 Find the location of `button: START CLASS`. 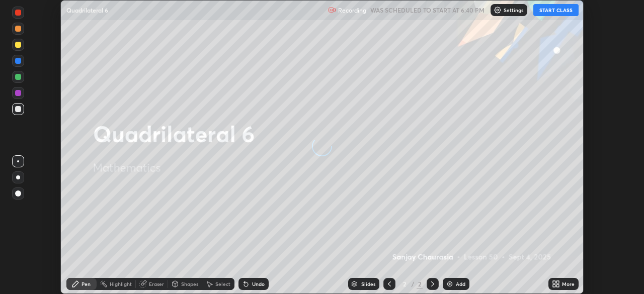

button: START CLASS is located at coordinates (556, 10).